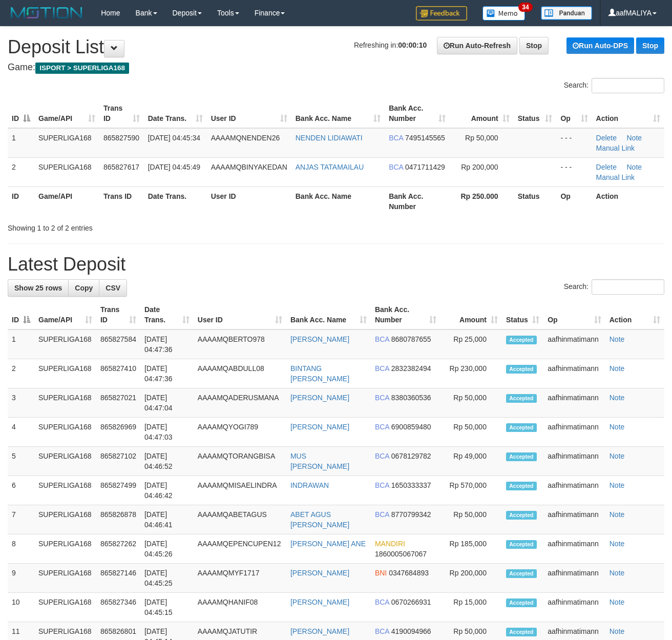  I want to click on th: Action, so click(628, 200).